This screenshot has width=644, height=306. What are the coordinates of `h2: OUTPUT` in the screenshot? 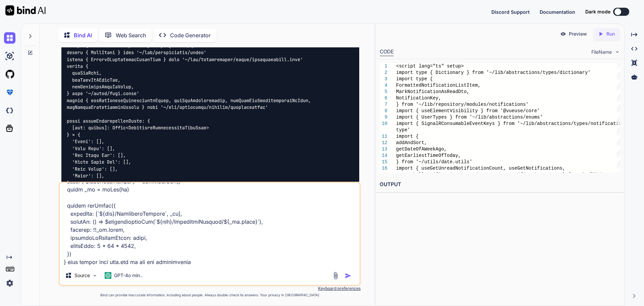 It's located at (500, 185).